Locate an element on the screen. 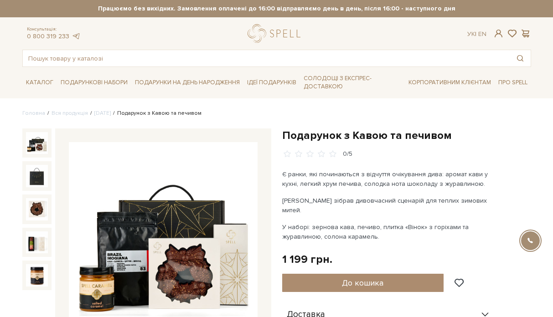  a: Вся продукція is located at coordinates (70, 113).